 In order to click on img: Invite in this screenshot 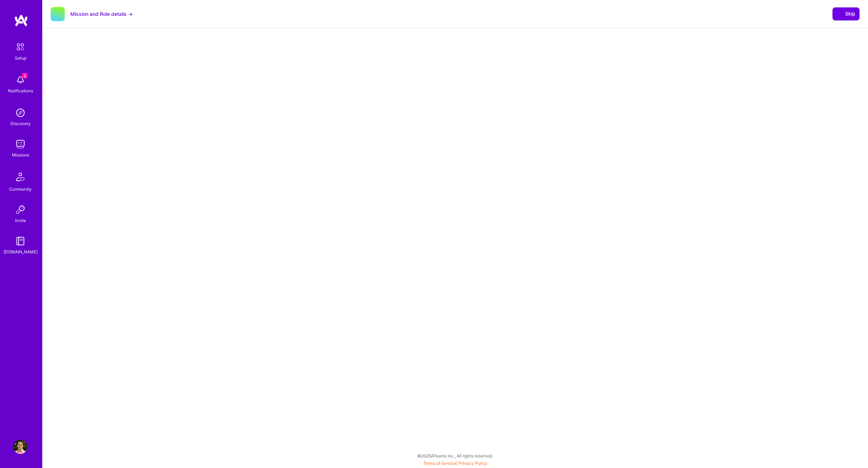, I will do `click(21, 210)`.